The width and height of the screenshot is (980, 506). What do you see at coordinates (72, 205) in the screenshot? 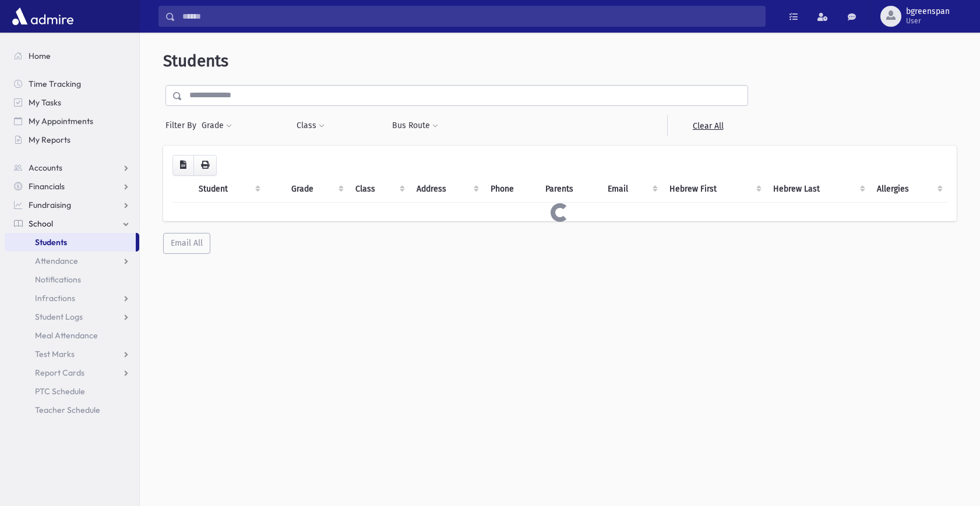
I see `a: Fundraising` at bounding box center [72, 205].